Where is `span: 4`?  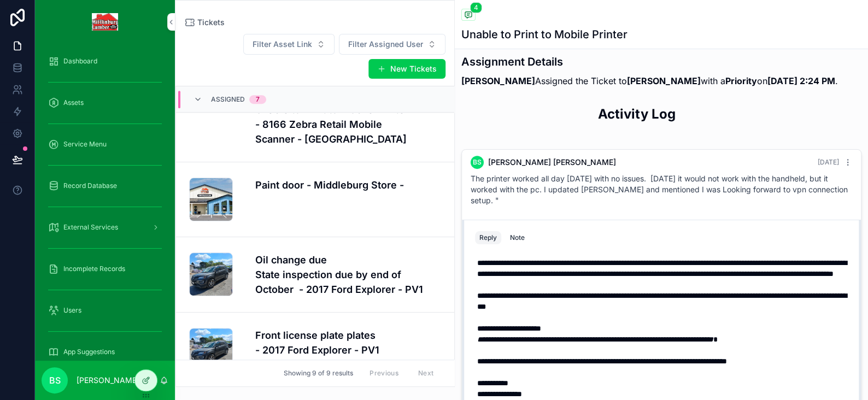
span: 4 is located at coordinates (476, 8).